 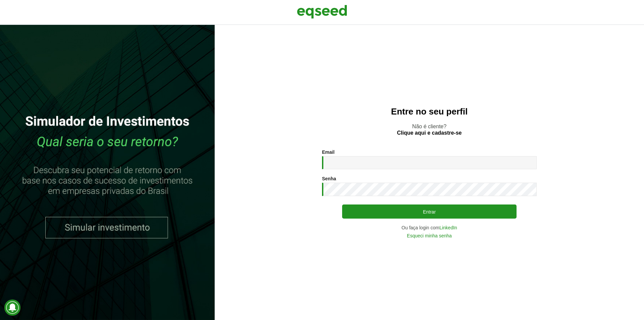 What do you see at coordinates (448, 228) in the screenshot?
I see `a: LinkedIn` at bounding box center [448, 228].